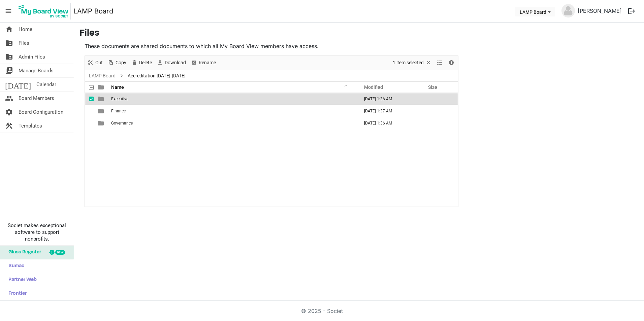 This screenshot has height=321, width=644. What do you see at coordinates (9, 112) in the screenshot?
I see `span: settings` at bounding box center [9, 112].